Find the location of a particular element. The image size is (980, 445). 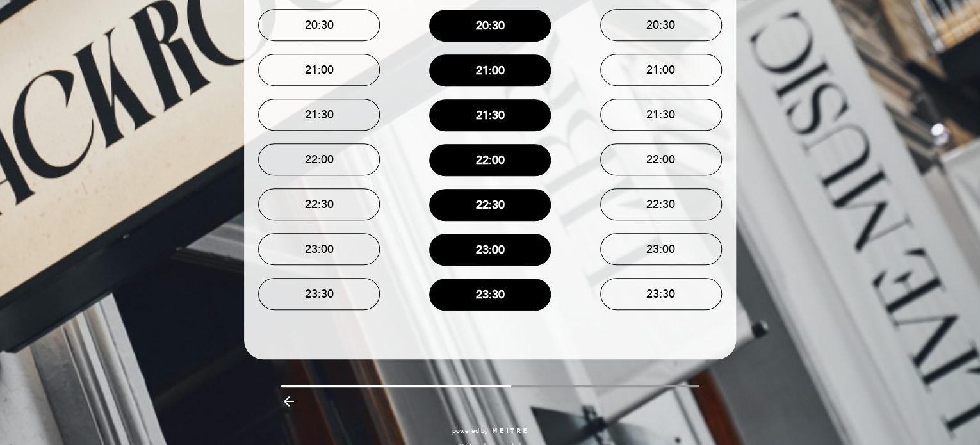

i: arrow_backward is located at coordinates (289, 401).